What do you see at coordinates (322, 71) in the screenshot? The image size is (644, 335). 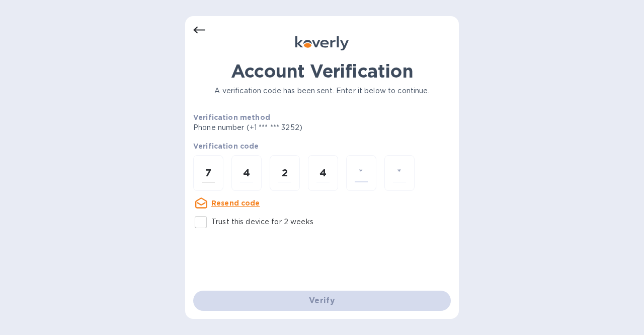 I see `h1: Account Verification` at bounding box center [322, 71].